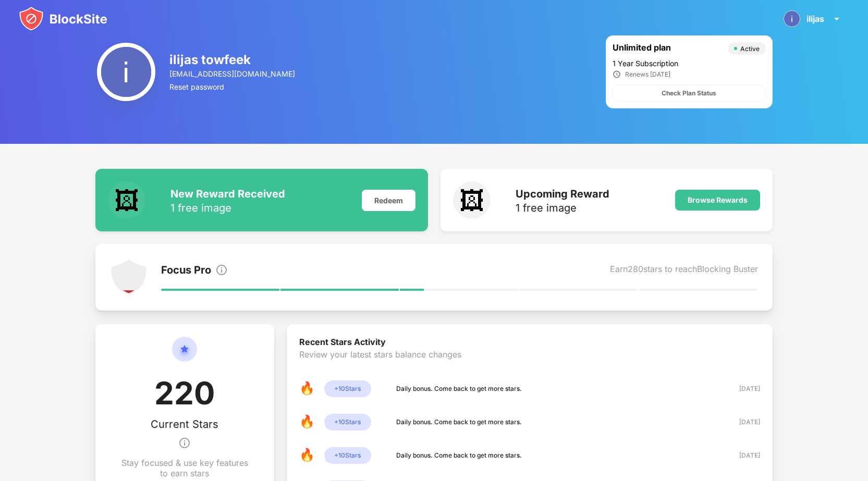  What do you see at coordinates (667, 48) in the screenshot?
I see `div: Unlimited plan` at bounding box center [667, 48].